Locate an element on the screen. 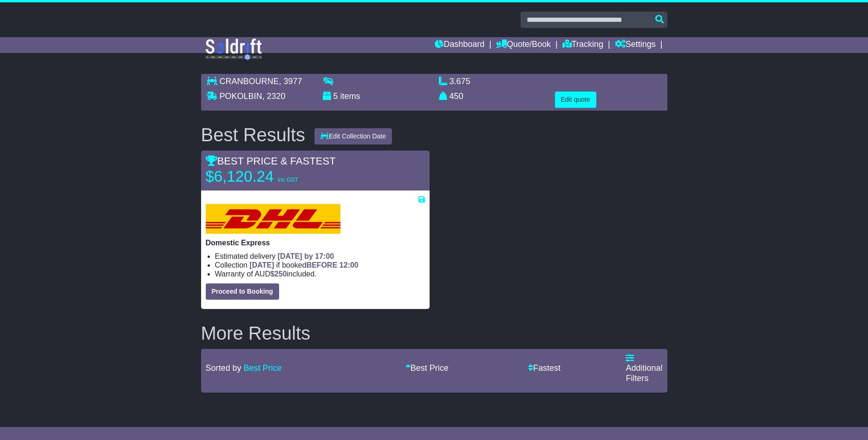  span: items is located at coordinates (350, 96).